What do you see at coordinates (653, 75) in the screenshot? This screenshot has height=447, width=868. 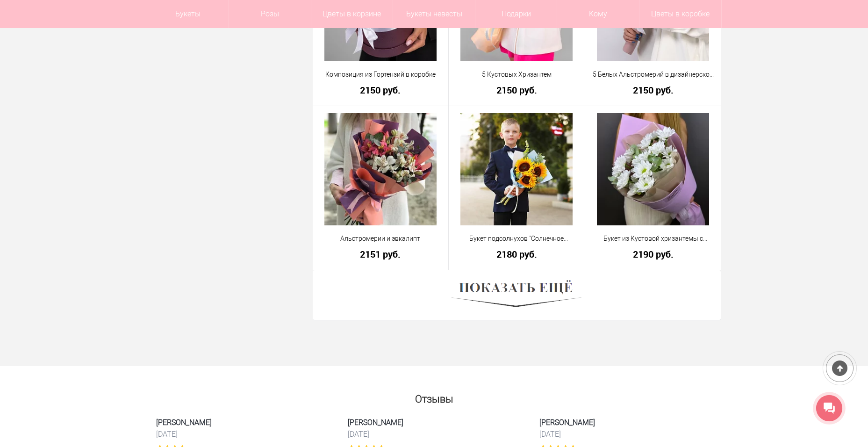 I see `span: 5 Белых Альстромерий в дизайнерской упаковке` at bounding box center [653, 75].